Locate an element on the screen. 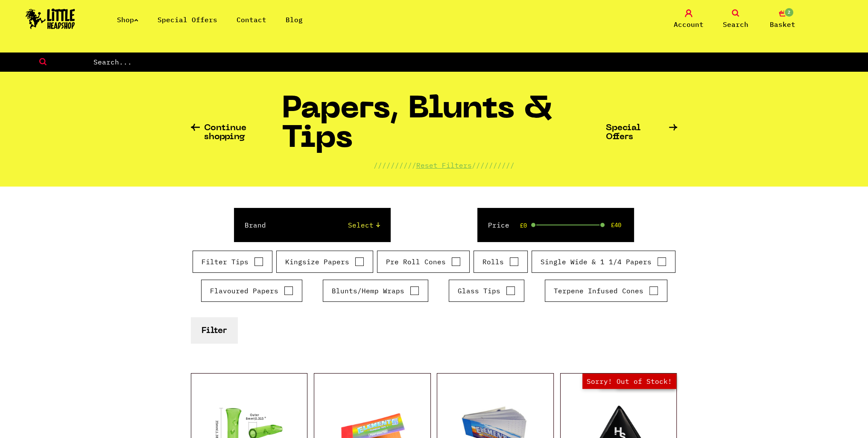 This screenshot has width=868, height=438. label: Price is located at coordinates (499, 225).